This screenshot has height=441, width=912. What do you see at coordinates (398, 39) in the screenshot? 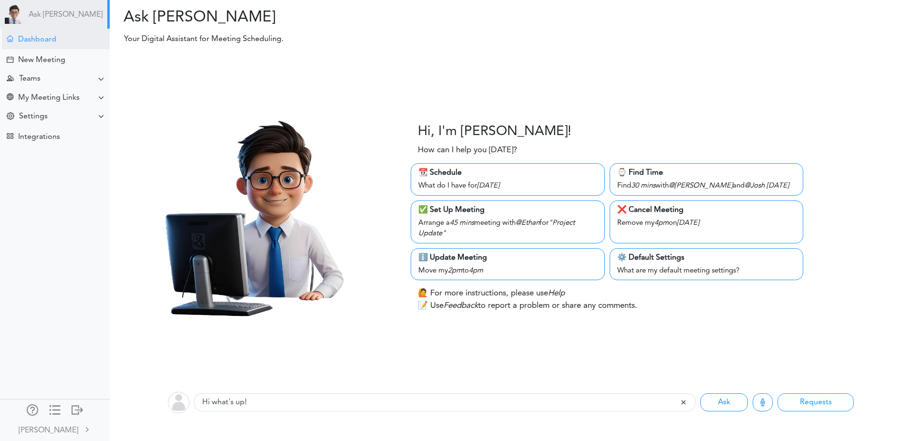
I see `p: Your Digital Assistant for Meeting Scheduling.` at bounding box center [398, 39].